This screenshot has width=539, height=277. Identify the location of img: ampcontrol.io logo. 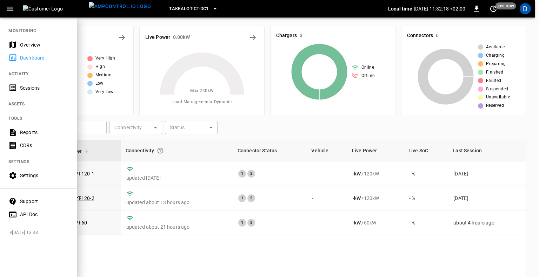
(120, 6).